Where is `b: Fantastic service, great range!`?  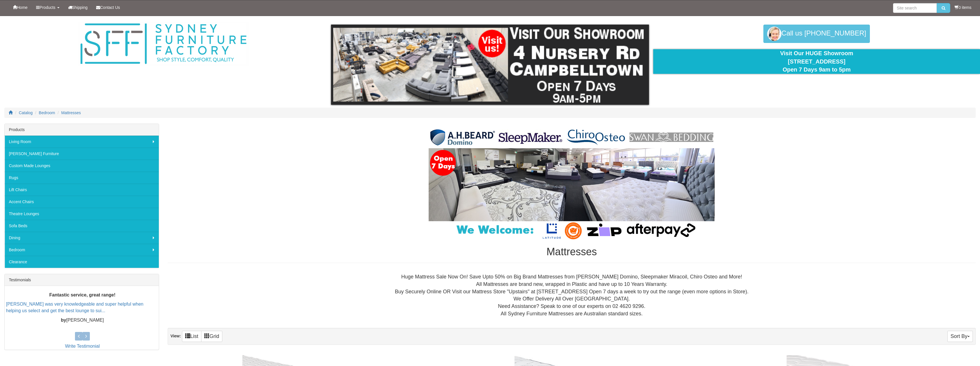 b: Fantastic service, great range! is located at coordinates (82, 295).